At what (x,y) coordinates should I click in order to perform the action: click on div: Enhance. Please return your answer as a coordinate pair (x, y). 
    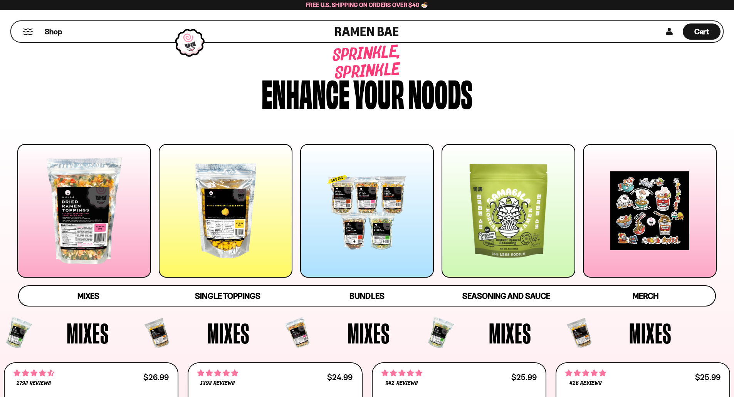
    Looking at the image, I should click on (305, 92).